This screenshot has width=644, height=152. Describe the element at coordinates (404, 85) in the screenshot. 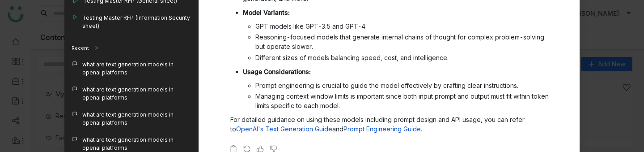

I see `li: Prompt engineering is crucial to guide the model effectively by crafting clear instructions.` at that location.